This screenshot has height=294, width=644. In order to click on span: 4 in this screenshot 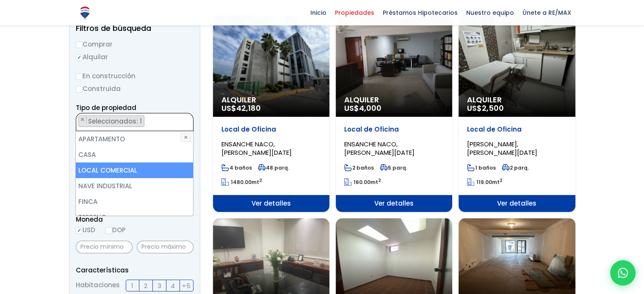, I will do `click(173, 285)`.